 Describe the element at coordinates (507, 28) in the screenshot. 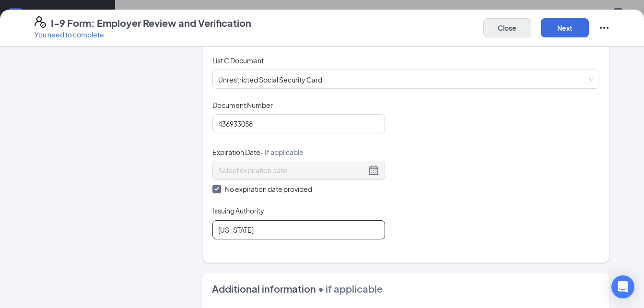

I see `button: Close` at that location.